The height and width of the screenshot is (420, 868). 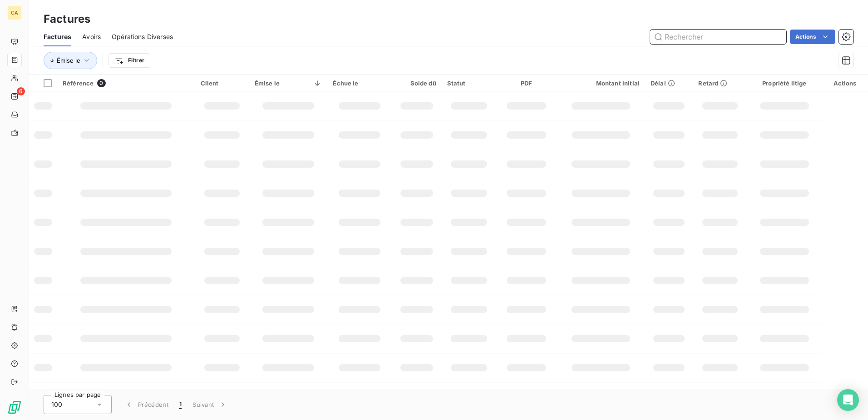 I want to click on button: Suivant, so click(x=210, y=404).